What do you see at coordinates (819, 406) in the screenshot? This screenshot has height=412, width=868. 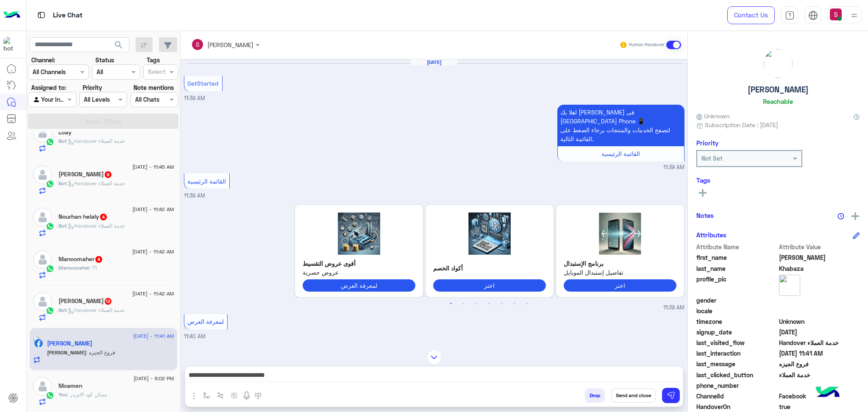 I see `span: true` at bounding box center [819, 406].